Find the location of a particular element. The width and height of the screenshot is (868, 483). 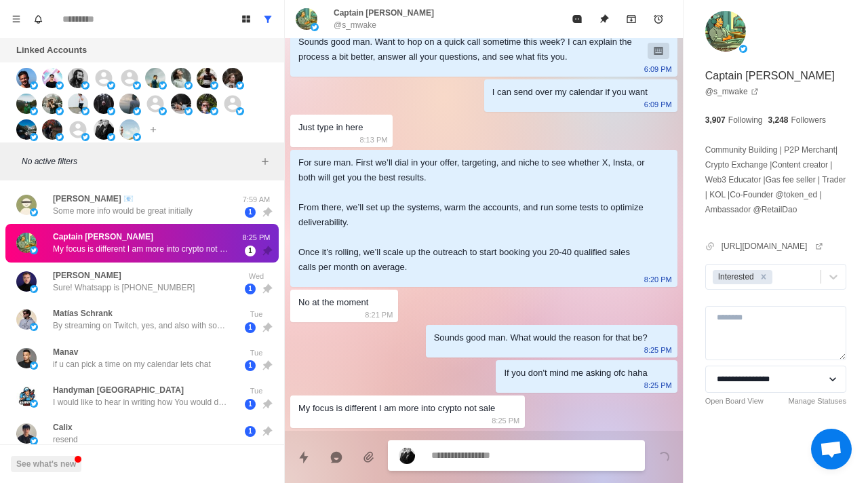

a: @s_mwake is located at coordinates (732, 92).